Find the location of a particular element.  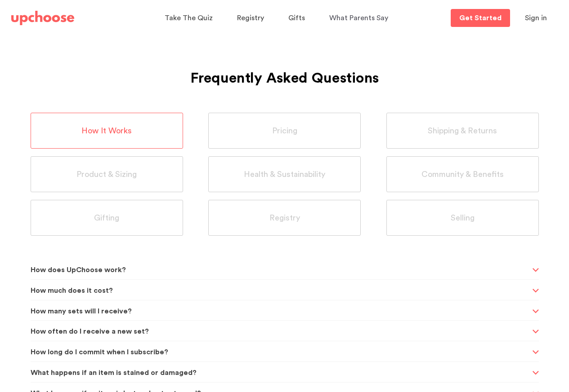

span: How many sets will I receive? is located at coordinates (280, 311).